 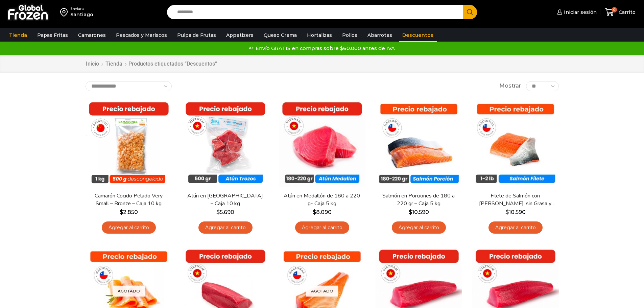 What do you see at coordinates (614, 10) in the screenshot?
I see `span: 0` at bounding box center [614, 10].